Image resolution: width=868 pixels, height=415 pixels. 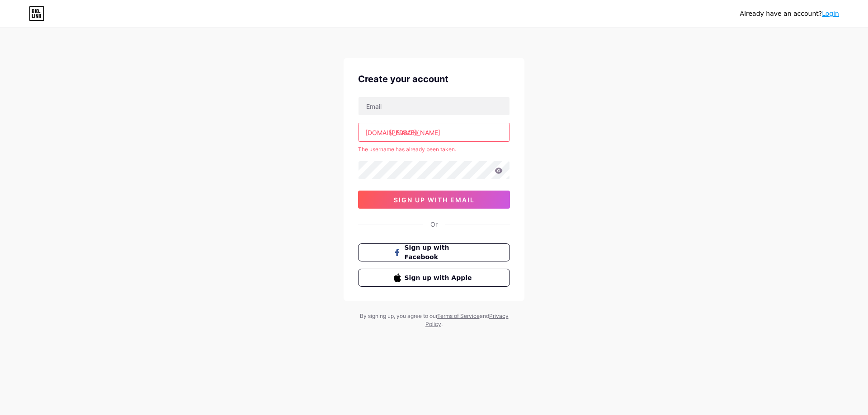 I want to click on div: The username has already been taken., so click(x=434, y=150).